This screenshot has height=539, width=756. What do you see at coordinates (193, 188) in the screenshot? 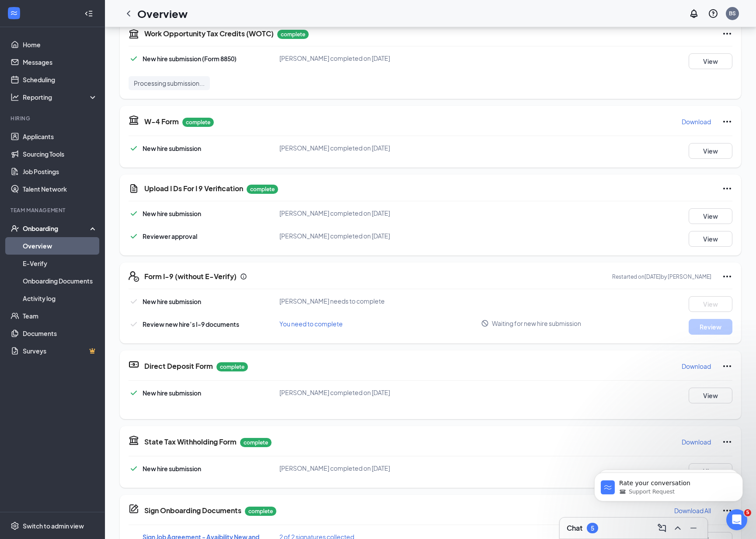
I see `h5: Upload I Ds For I 9 Verification` at bounding box center [193, 188].